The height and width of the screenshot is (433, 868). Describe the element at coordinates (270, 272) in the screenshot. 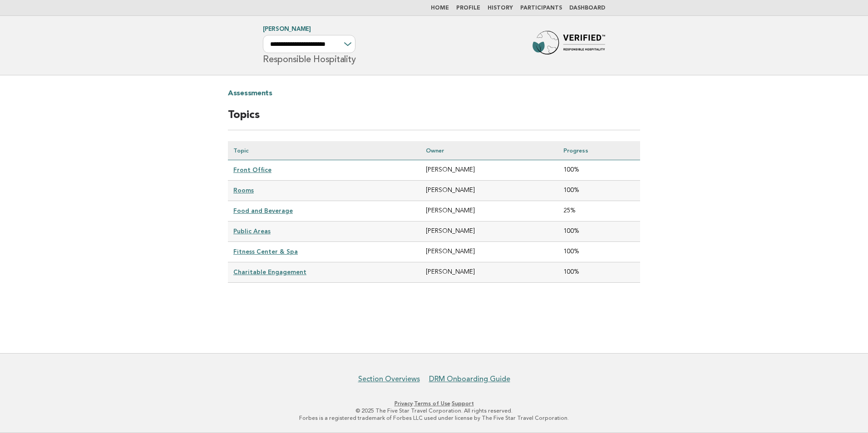

I see `a: Charitable Engagement` at that location.